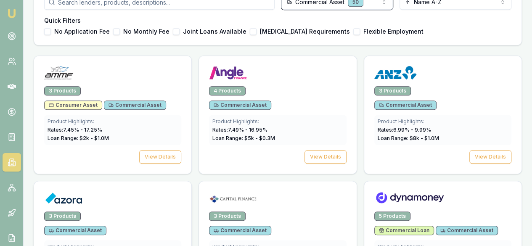 This screenshot has width=532, height=246. What do you see at coordinates (146, 32) in the screenshot?
I see `label: No Monthly Fee` at bounding box center [146, 32].